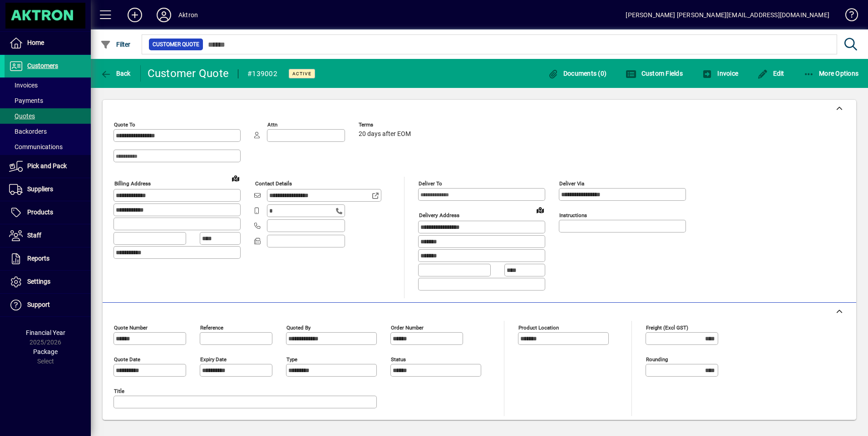  What do you see at coordinates (35, 43) in the screenshot?
I see `span: Home` at bounding box center [35, 43].